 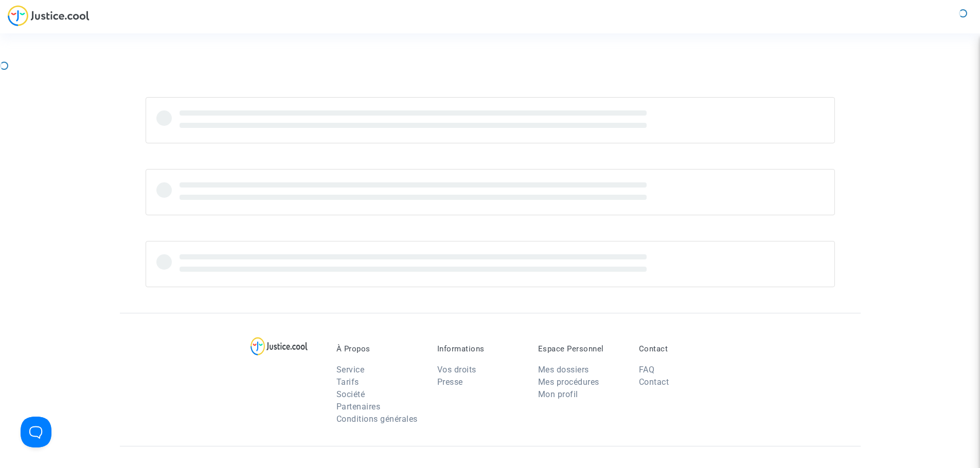 I want to click on a: Mes procédures, so click(x=568, y=382).